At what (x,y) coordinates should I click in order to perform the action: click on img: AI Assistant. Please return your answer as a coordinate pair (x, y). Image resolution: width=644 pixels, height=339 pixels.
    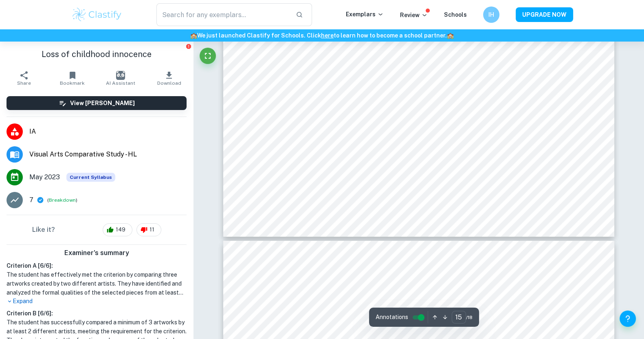
    Looking at the image, I should click on (120, 76).